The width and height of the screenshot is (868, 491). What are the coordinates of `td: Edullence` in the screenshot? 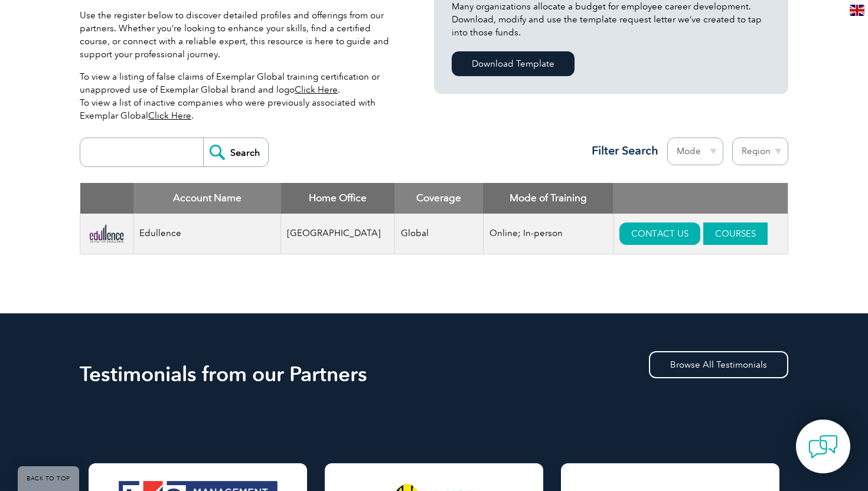 It's located at (207, 233).